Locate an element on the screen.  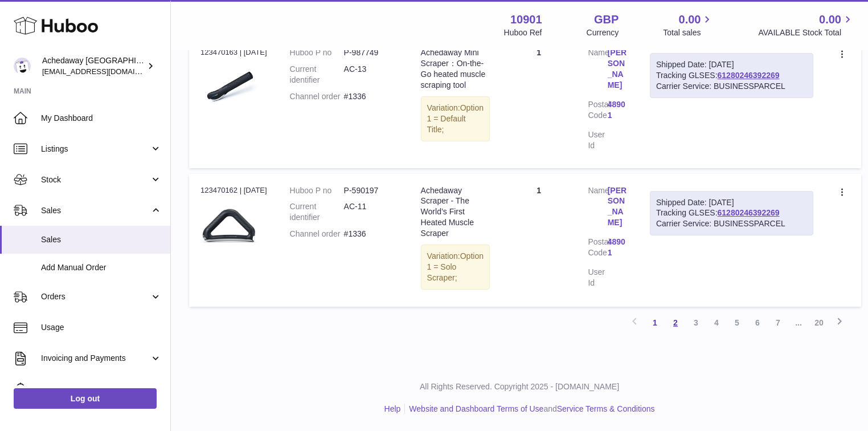
span: Cases is located at coordinates (101, 389).